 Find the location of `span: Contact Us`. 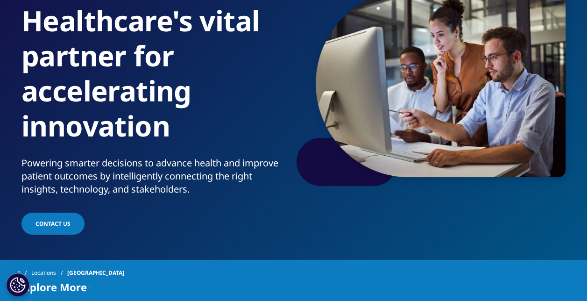

span: Contact Us is located at coordinates (53, 223).